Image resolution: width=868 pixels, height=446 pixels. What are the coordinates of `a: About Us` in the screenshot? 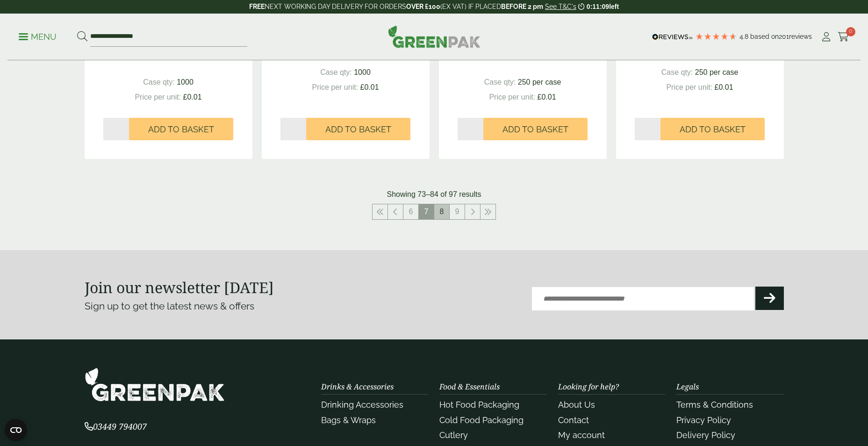 It's located at (576, 405).